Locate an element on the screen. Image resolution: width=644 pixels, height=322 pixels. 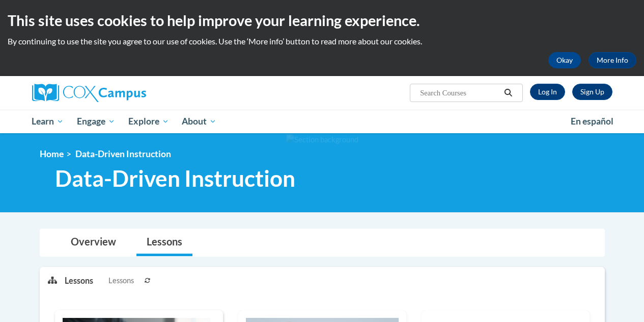
span: About is located at coordinates (199, 122).